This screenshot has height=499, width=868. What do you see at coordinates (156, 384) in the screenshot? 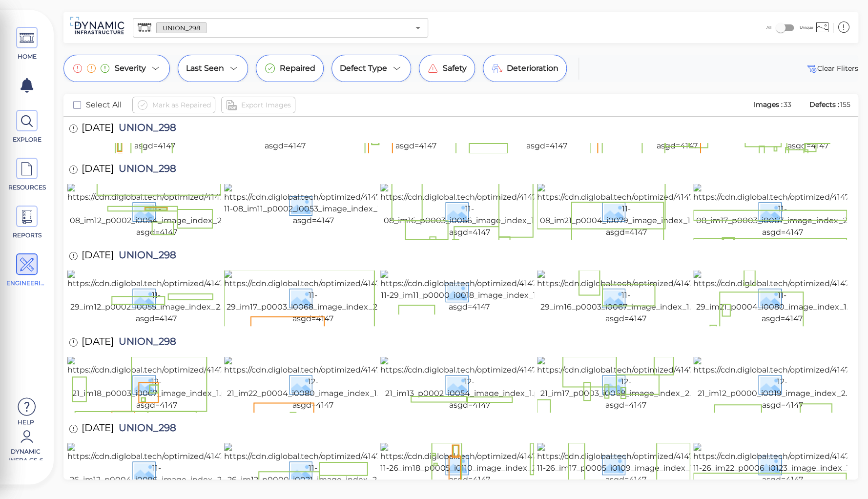
I see `img: https://cdn.diglobal.tech/optimized/4147/2015-12-21_im18_p0003_i0067_image_index_1.png?asgd=4147` at bounding box center [156, 384].